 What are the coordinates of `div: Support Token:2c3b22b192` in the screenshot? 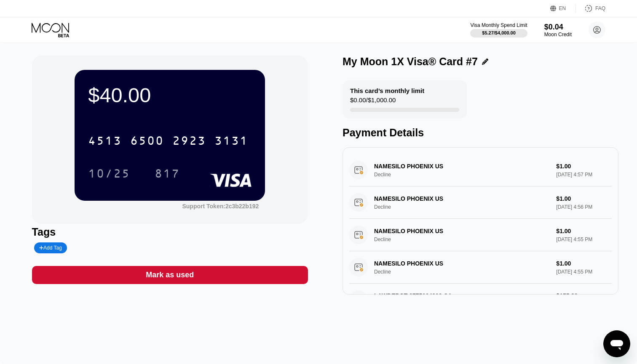 It's located at (220, 206).